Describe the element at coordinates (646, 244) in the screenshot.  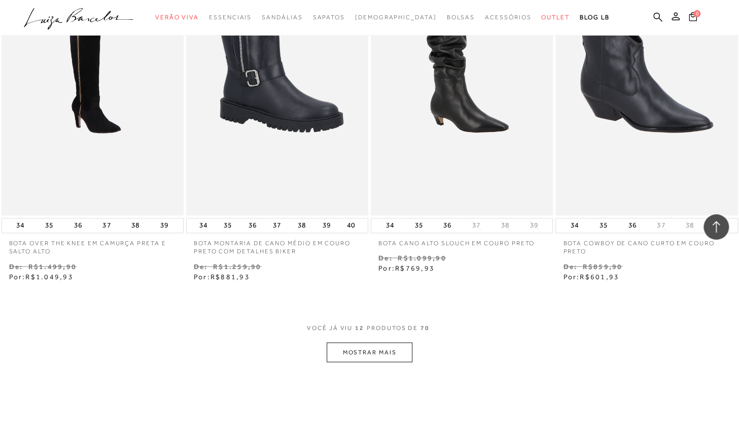
I see `p: BOTA COWBOY DE CANO CURTO EM COURO PRETO` at that location.